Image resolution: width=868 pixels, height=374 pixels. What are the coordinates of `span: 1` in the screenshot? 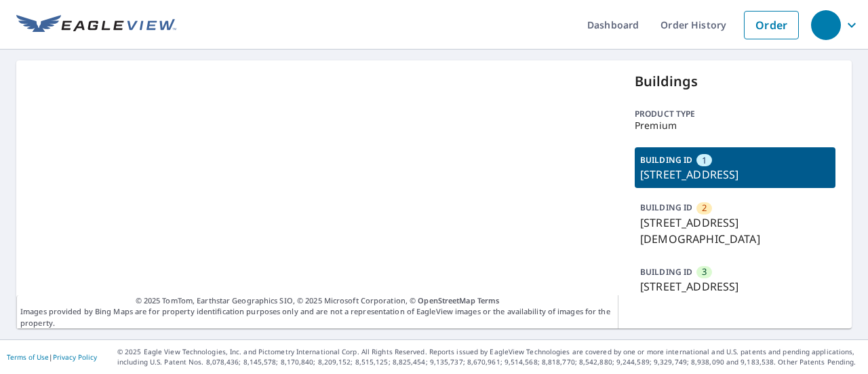 It's located at (704, 160).